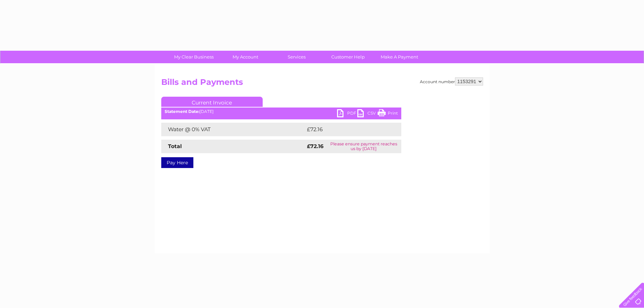  What do you see at coordinates (245, 56) in the screenshot?
I see `a: My Account` at bounding box center [245, 56].